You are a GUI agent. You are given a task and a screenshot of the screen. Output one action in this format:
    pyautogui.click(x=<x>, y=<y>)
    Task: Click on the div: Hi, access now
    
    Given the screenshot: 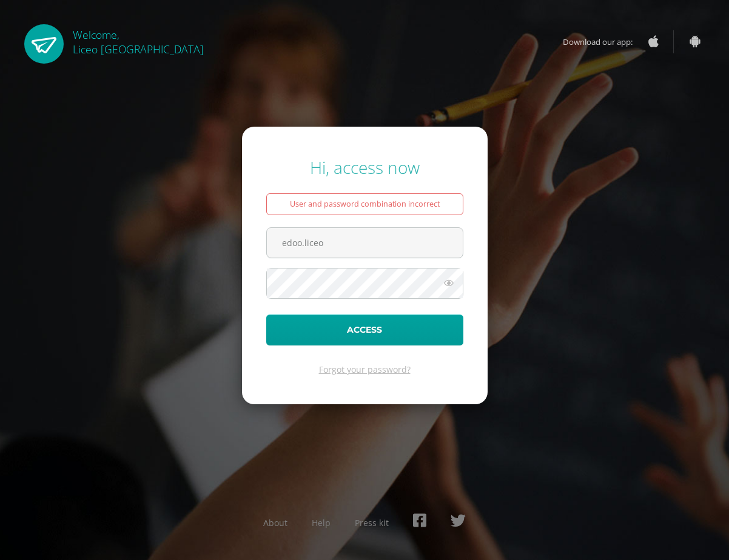 What is the action you would take?
    pyautogui.click(x=364, y=168)
    